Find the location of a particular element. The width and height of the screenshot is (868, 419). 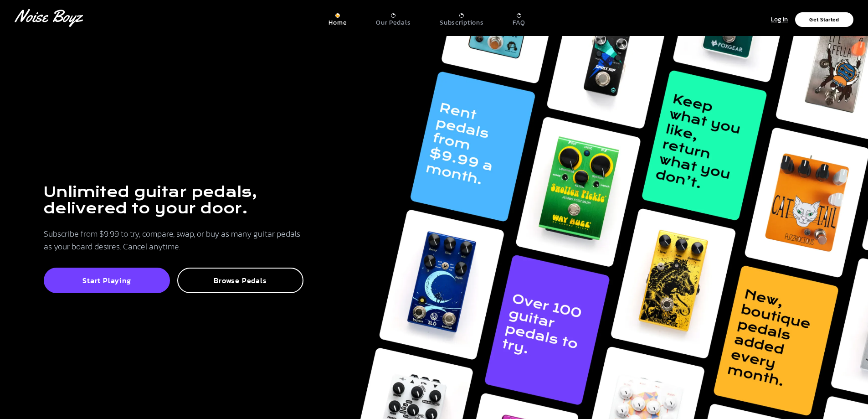

p: Log In is located at coordinates (780, 20).